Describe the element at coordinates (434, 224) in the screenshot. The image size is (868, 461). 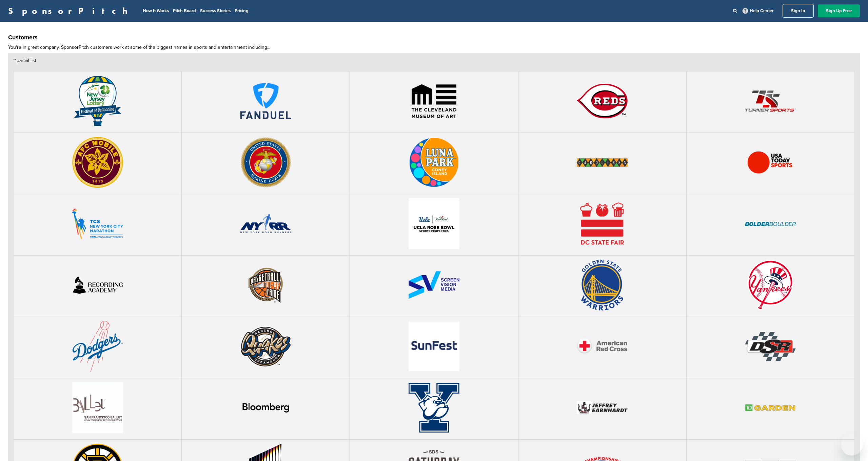
I see `img: 9d70b76a 5c29 4936 9bb7 c1a276e95225` at that location.